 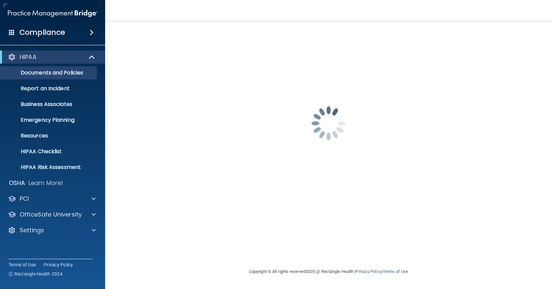 I want to click on span: Ⓒ Rectangle Health 2024, so click(x=35, y=274).